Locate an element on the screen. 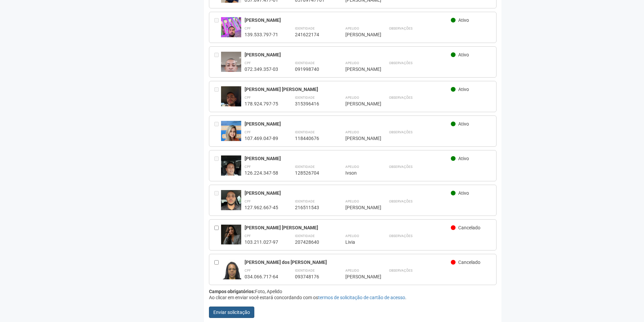 The width and height of the screenshot is (644, 322). div: 103.211.027-97 is located at coordinates (261, 242).